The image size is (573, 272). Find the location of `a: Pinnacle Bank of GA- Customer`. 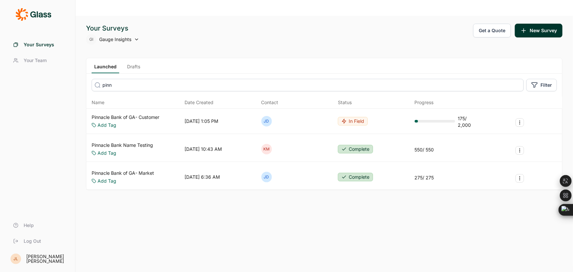

a: Pinnacle Bank of GA- Customer is located at coordinates (125, 117).